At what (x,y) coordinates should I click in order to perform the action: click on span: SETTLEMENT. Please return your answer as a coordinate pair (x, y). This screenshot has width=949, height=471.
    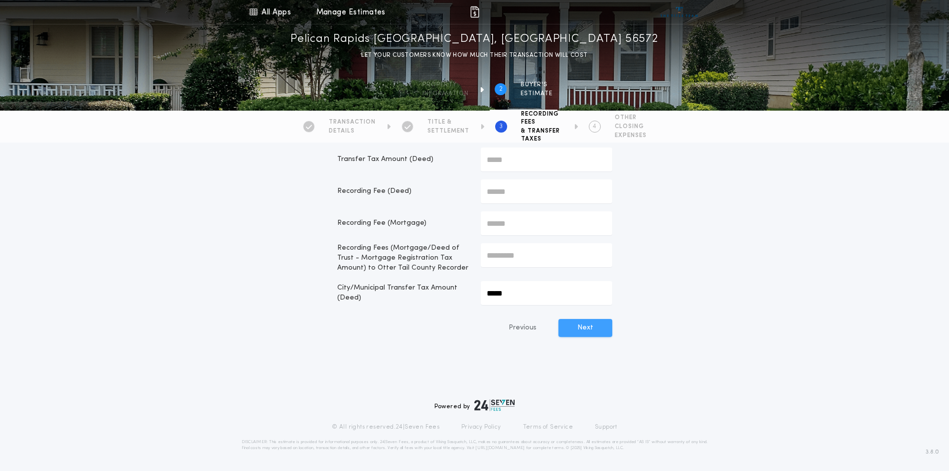
    Looking at the image, I should click on (448, 131).